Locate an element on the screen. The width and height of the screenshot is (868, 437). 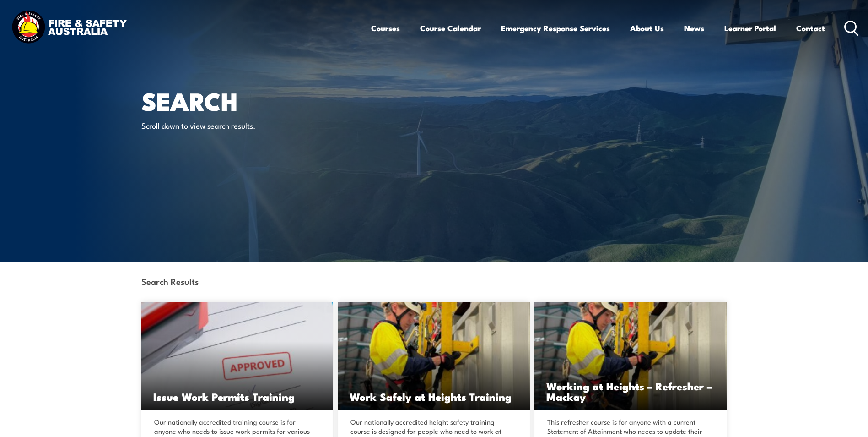
a: Learner Portal is located at coordinates (750, 28).